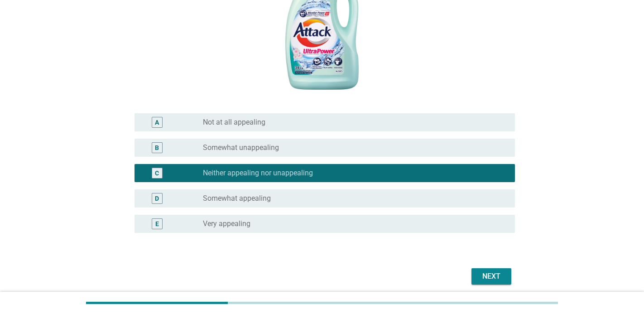  What do you see at coordinates (227, 224) in the screenshot?
I see `label: Very appealing` at bounding box center [227, 224].